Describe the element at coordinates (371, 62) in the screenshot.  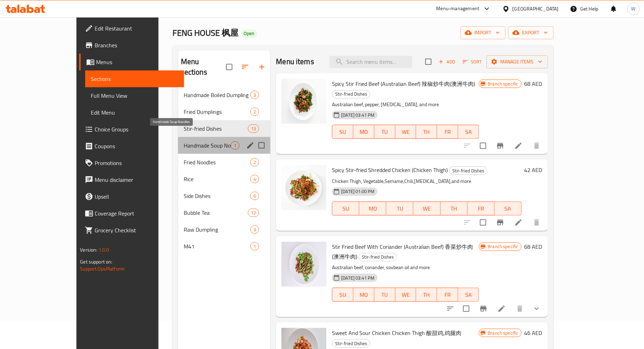
I see `input: search` at that location.